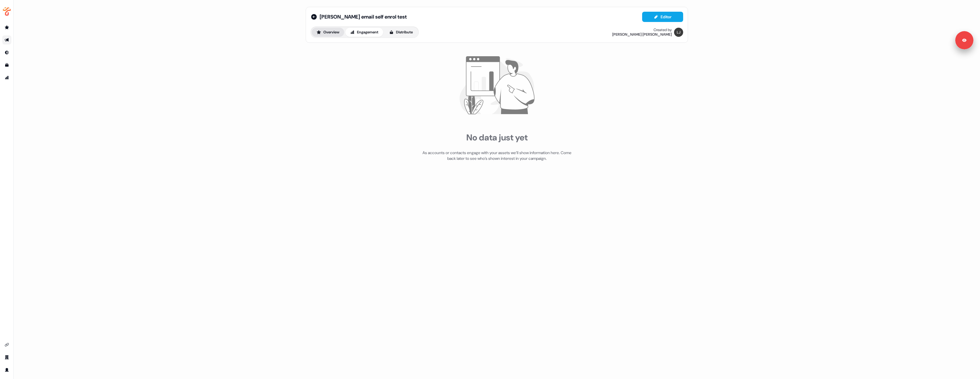 Image resolution: width=980 pixels, height=379 pixels. What do you see at coordinates (7, 65) in the screenshot?
I see `a: Go to templates` at bounding box center [7, 65].